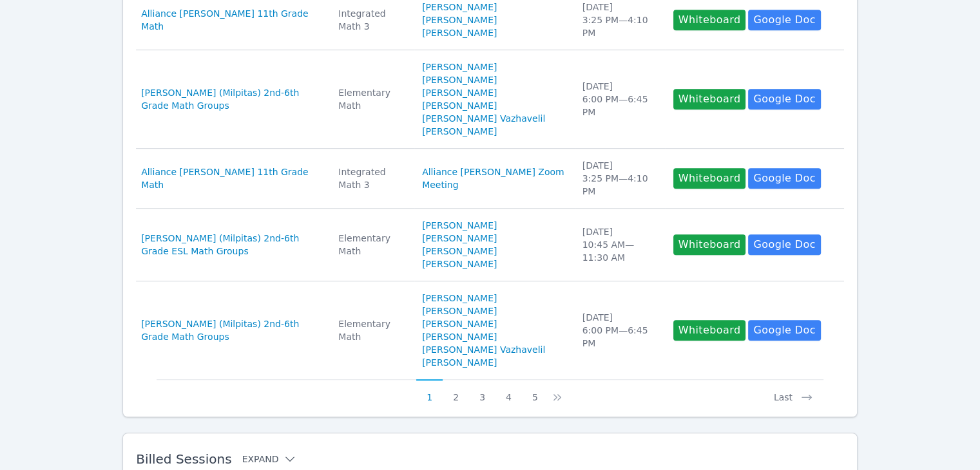 The image size is (980, 470). What do you see at coordinates (429, 391) in the screenshot?
I see `button: 1` at bounding box center [429, 391].